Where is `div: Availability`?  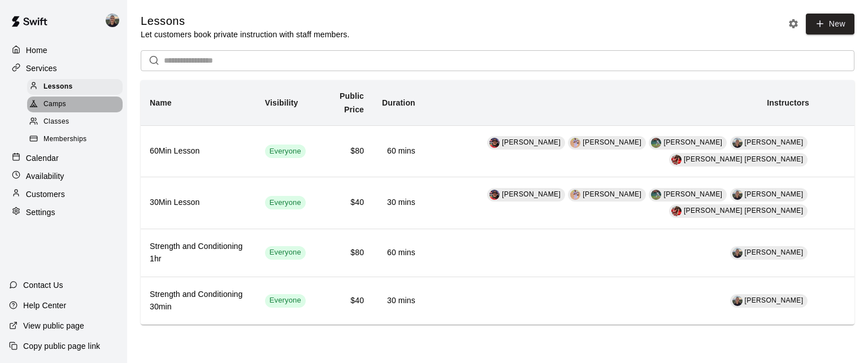
div: Availability is located at coordinates (63, 176).